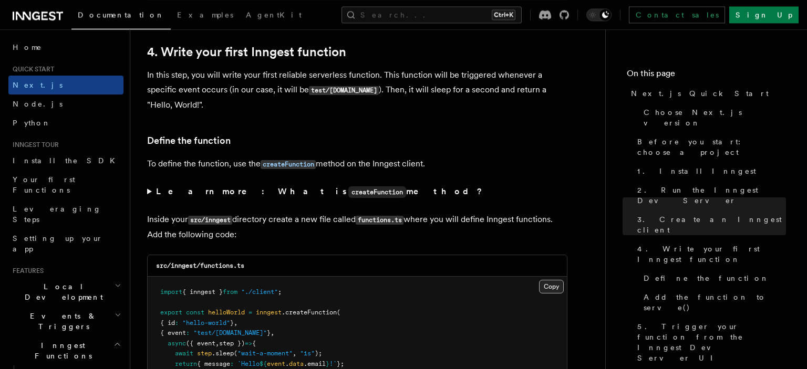 The height and width of the screenshot is (369, 807). What do you see at coordinates (357, 227) in the screenshot?
I see `p: Inside your directory create a new file called where you will define Inngest functions. Add the f...` at bounding box center [357, 227].